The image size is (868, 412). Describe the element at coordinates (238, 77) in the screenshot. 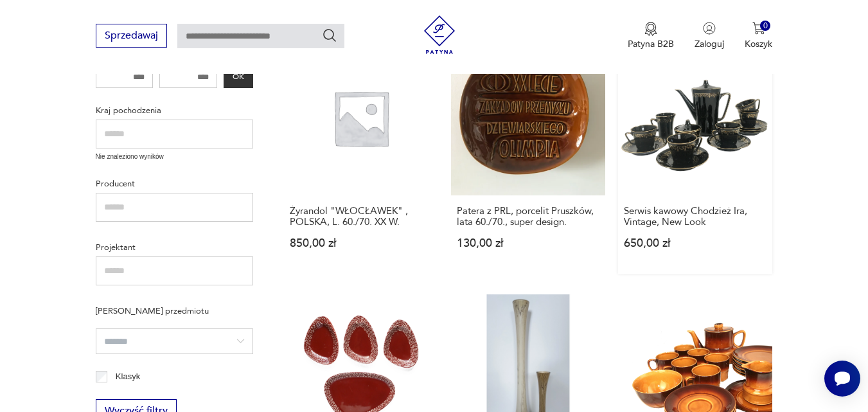

I see `button: OK` at that location.